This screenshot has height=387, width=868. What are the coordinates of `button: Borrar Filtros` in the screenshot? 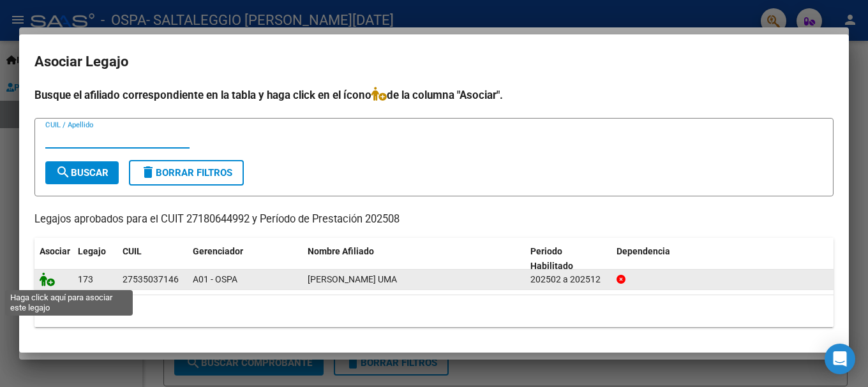 It's located at (187, 173).